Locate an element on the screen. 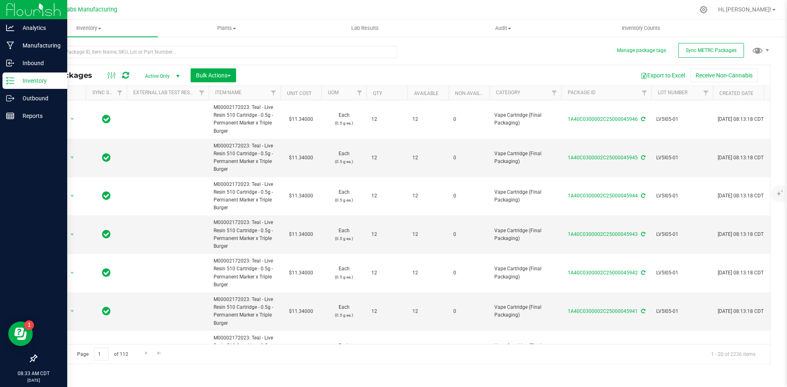 The height and width of the screenshot is (387, 787). button: Manage package tags is located at coordinates (641, 50).